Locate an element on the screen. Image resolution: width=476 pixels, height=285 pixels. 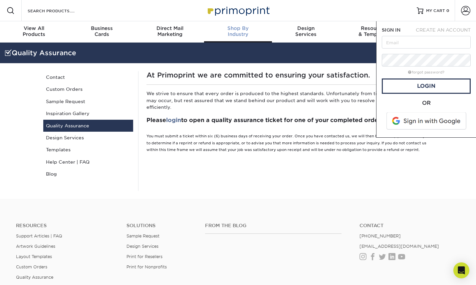
div: Cards is located at coordinates (102, 31).